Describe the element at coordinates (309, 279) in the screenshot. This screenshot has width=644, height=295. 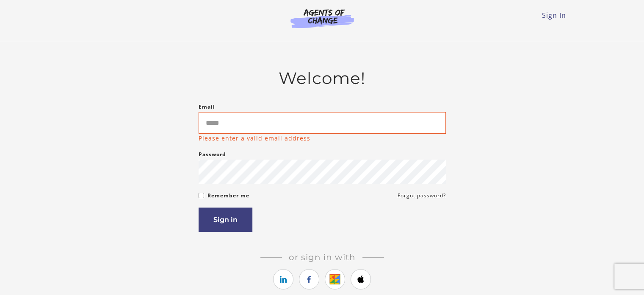
I see `a: https://courses.thinkific.com/users/auth/facebook?ss%5Breferral%5D=&ss%5Buser_return_to%5D=&ss%5B...` at that location.